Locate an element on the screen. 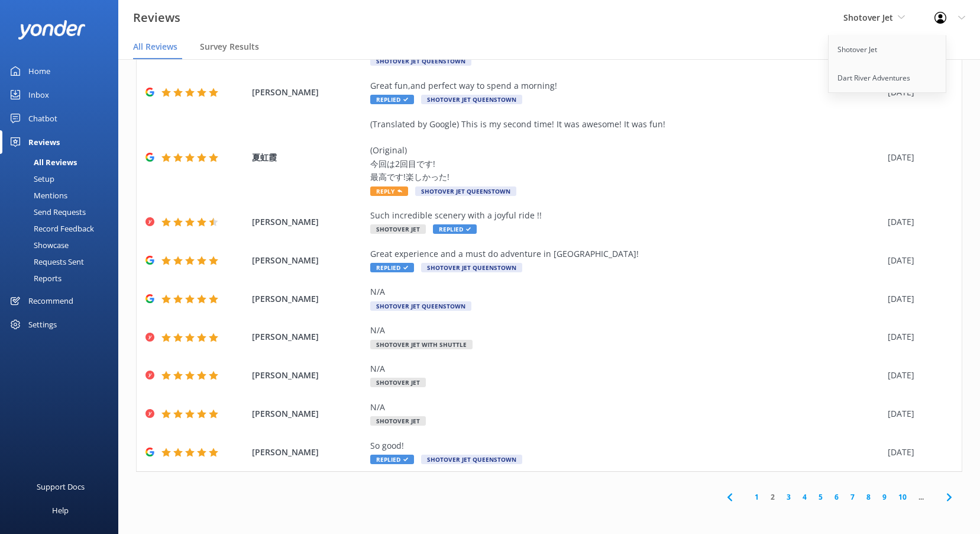 The width and height of the screenshot is (980, 534). div: Settings is located at coordinates (43, 324).